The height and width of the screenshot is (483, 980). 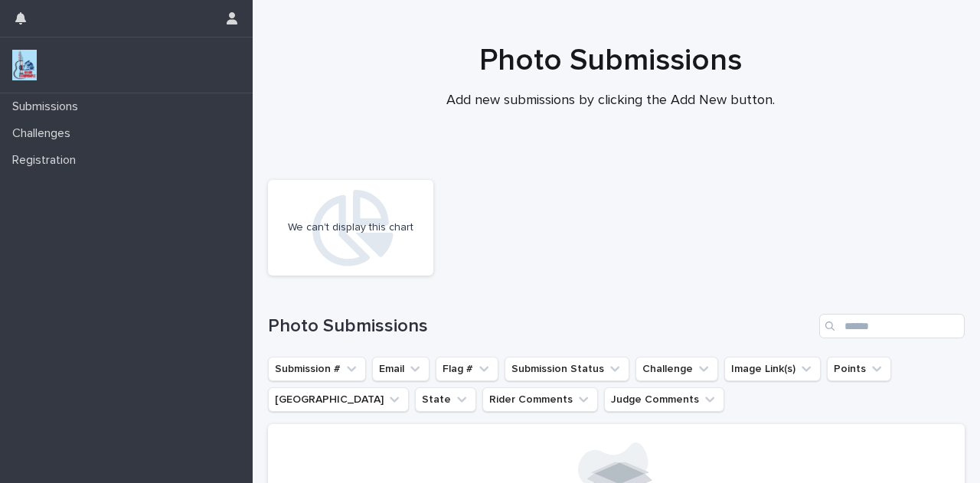 What do you see at coordinates (400, 369) in the screenshot?
I see `button: Email` at bounding box center [400, 369].